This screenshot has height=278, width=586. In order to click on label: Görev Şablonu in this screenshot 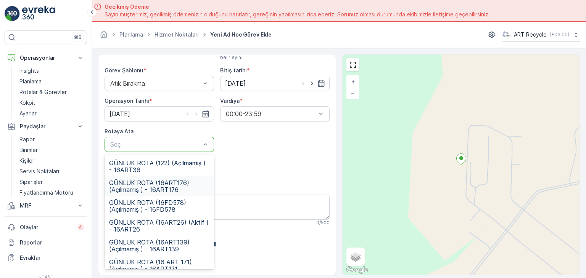, I will do `click(124, 70)`.